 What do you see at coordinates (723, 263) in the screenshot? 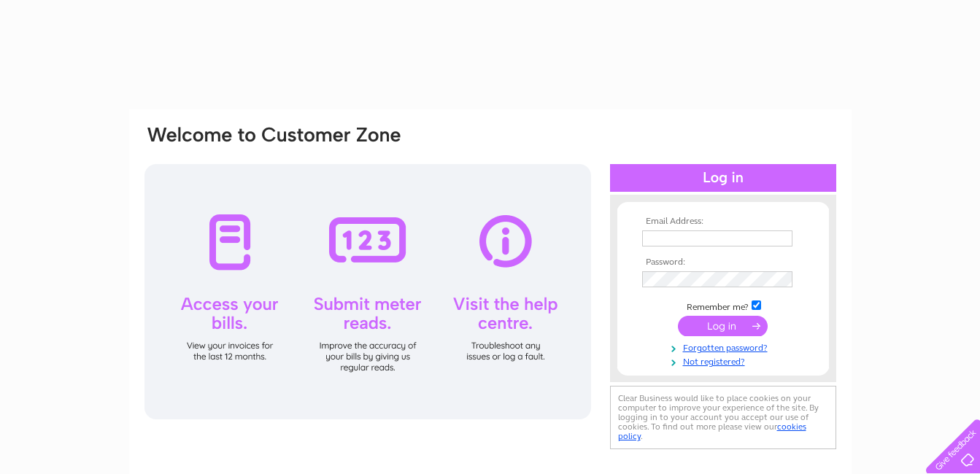
I see `th: Password:` at bounding box center [723, 263].